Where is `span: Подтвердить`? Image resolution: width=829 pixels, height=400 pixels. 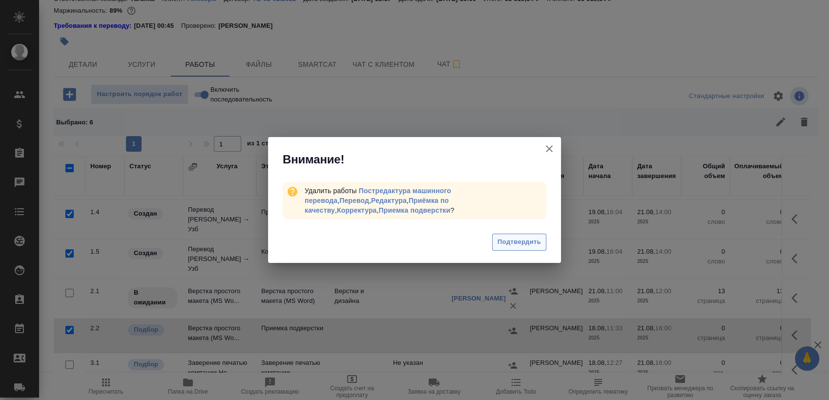
span: Подтвердить is located at coordinates (519, 242).